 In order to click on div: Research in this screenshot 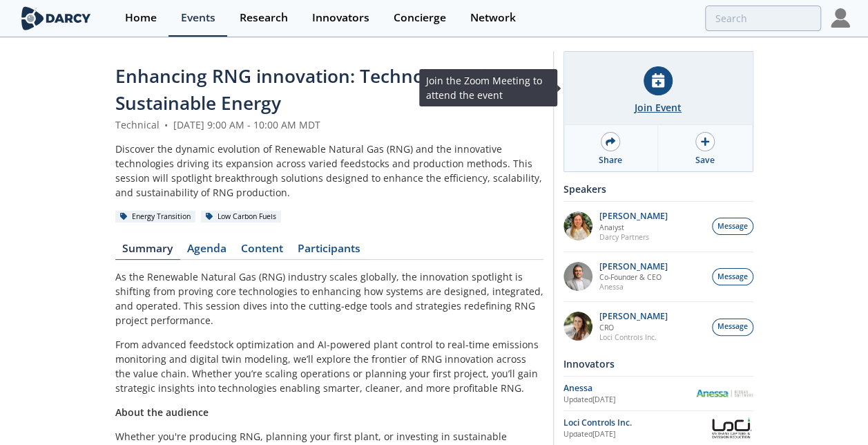, I will do `click(264, 18)`.